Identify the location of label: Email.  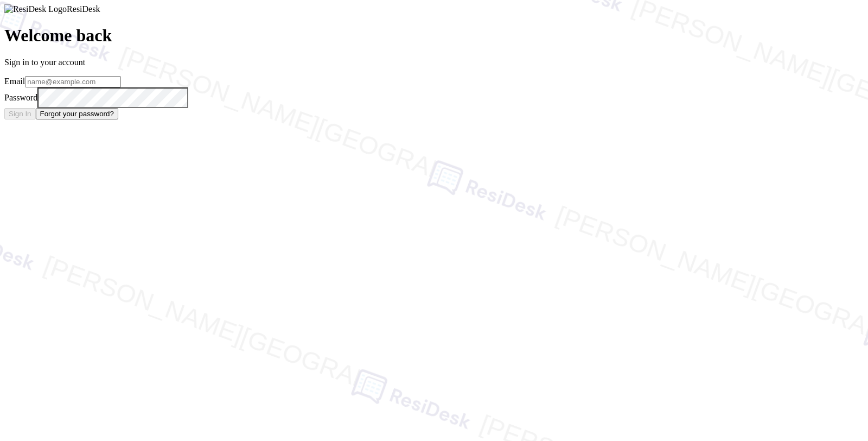
(15, 81).